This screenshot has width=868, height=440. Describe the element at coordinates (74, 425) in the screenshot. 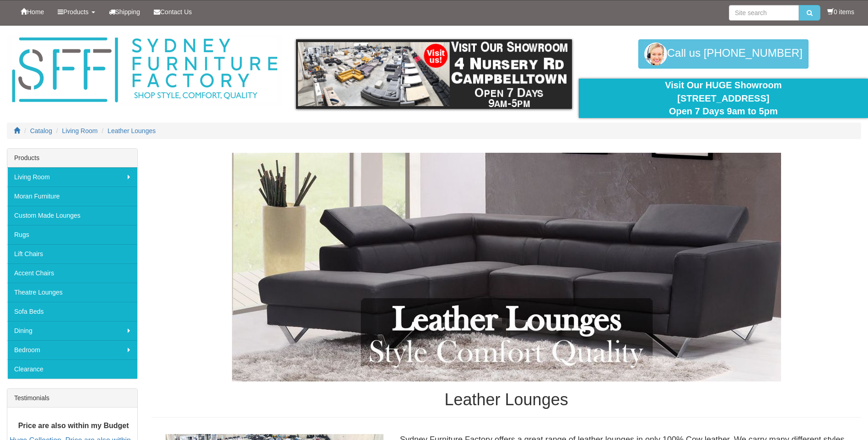

I see `b: Price are also within my Budget` at that location.